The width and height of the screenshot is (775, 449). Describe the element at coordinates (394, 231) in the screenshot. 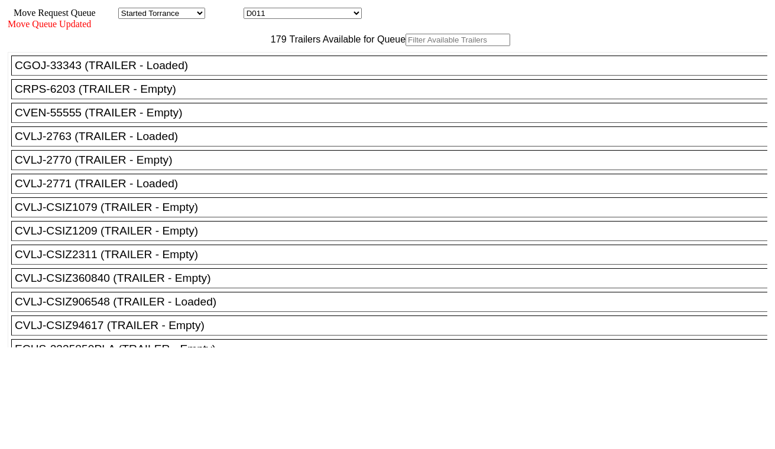

I see `div: CVLJ-CSIZ1209 (TRAILER - Empty)` at that location.